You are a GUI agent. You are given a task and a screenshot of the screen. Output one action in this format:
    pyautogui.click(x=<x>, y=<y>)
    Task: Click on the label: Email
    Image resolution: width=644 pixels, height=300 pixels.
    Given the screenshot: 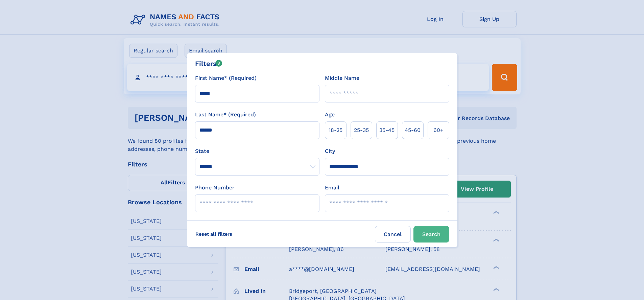 What is the action you would take?
    pyautogui.click(x=332, y=188)
    